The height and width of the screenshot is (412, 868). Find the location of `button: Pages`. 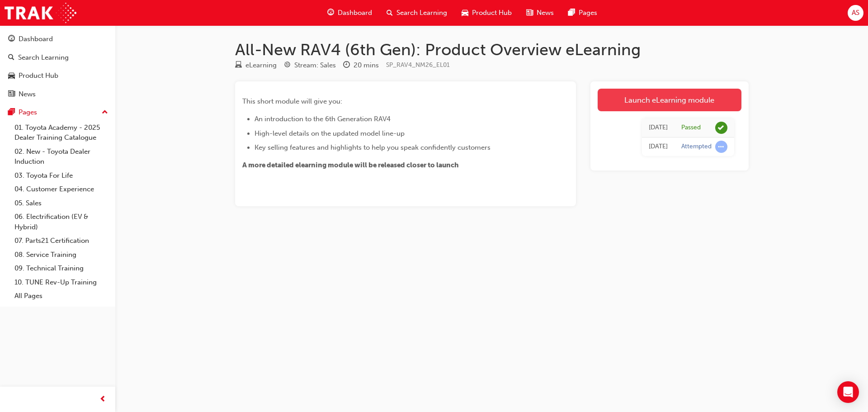

button: Pages is located at coordinates (57, 112).